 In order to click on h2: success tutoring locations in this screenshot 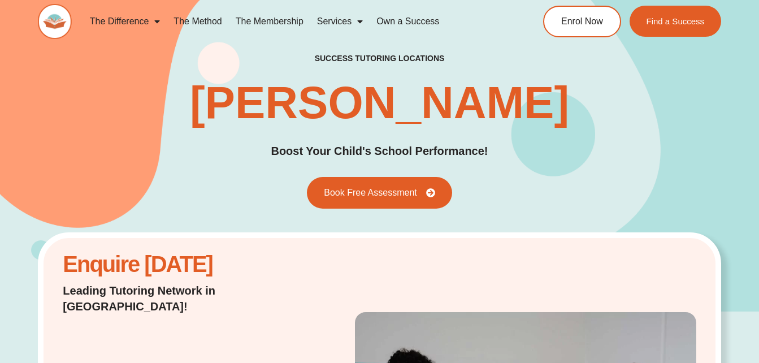, I will do `click(380, 58)`.